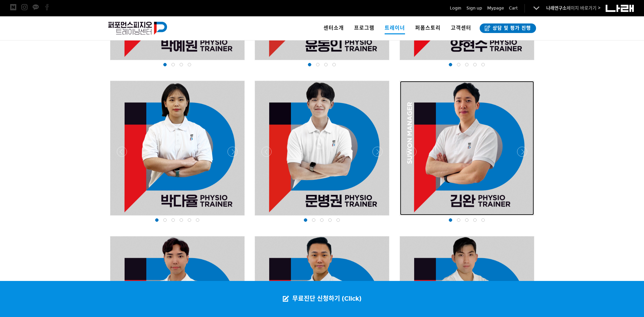 This screenshot has height=317, width=644. Describe the element at coordinates (364, 28) in the screenshot. I see `span: 프로그램` at that location.